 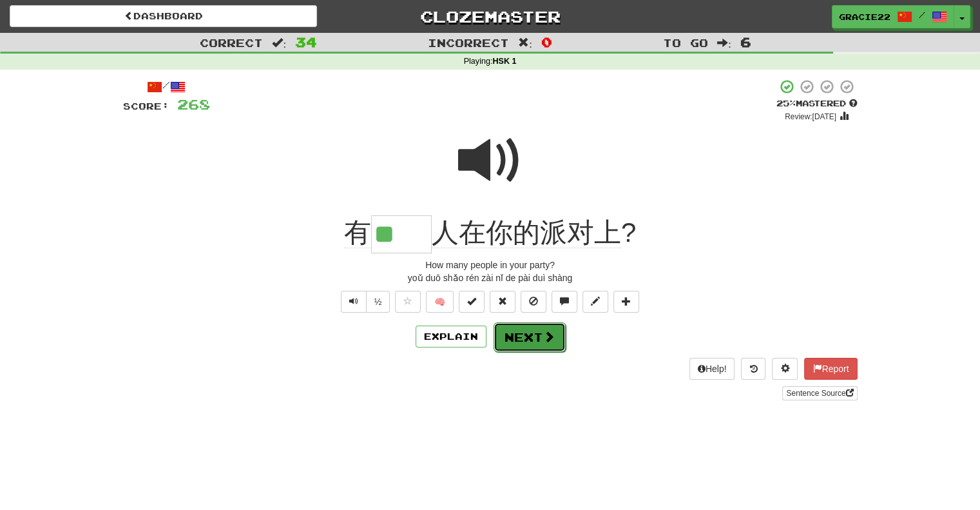 What do you see at coordinates (472, 302) in the screenshot?
I see `button: Set this sentence to 100% Mastered (alt+m)` at bounding box center [472, 302].